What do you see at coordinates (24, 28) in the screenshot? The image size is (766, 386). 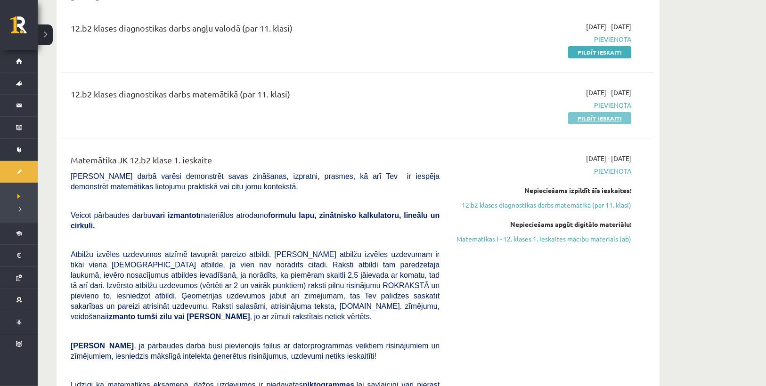 I see `a: Rīgas 1. Tālmācības vidusskola` at bounding box center [24, 28].